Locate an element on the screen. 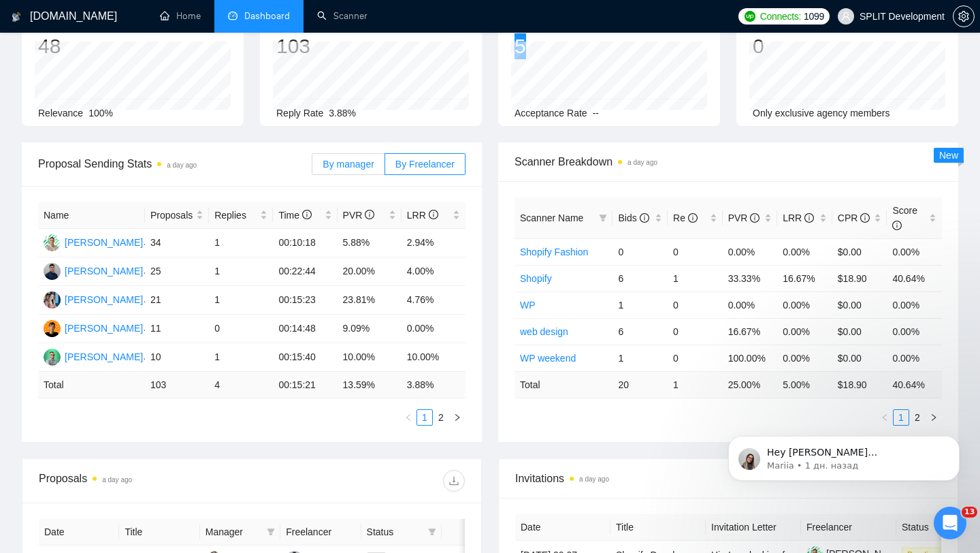 The width and height of the screenshot is (980, 553). td: 6 is located at coordinates (639, 277).